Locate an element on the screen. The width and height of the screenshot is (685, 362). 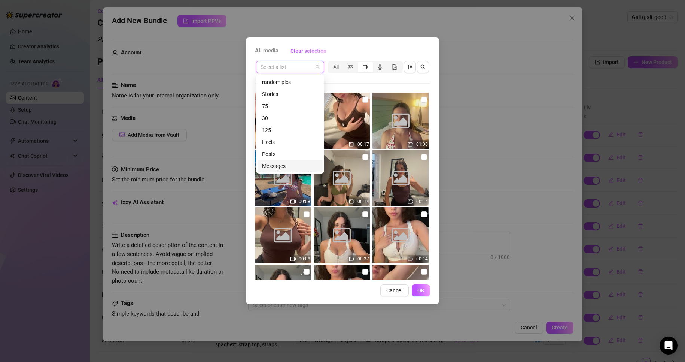
div: Open Intercom Messenger is located at coordinates (669, 345).